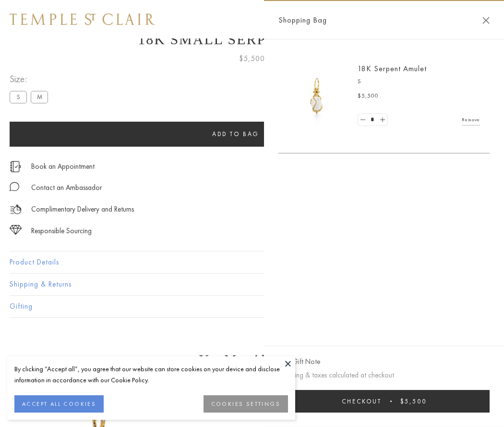  I want to click on button: Product Details, so click(252, 262).